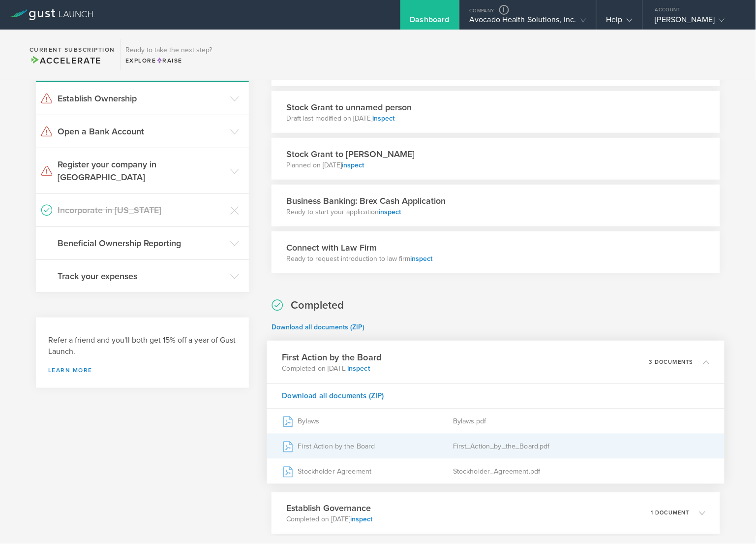  Describe the element at coordinates (65, 61) in the screenshot. I see `span: Accelerate` at that location.